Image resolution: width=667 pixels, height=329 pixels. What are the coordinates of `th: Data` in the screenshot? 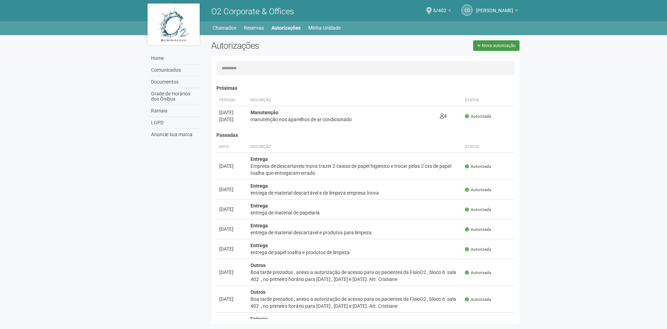 It's located at (232, 147).